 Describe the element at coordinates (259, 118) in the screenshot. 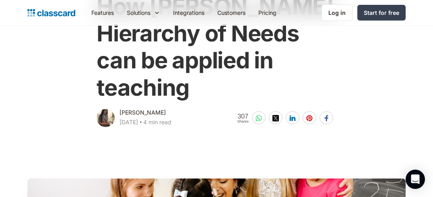

I see `img: whatsapp-white sharing button` at that location.